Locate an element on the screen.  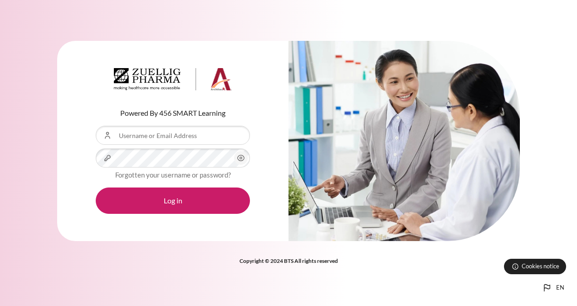
button: Log in is located at coordinates (173, 201).